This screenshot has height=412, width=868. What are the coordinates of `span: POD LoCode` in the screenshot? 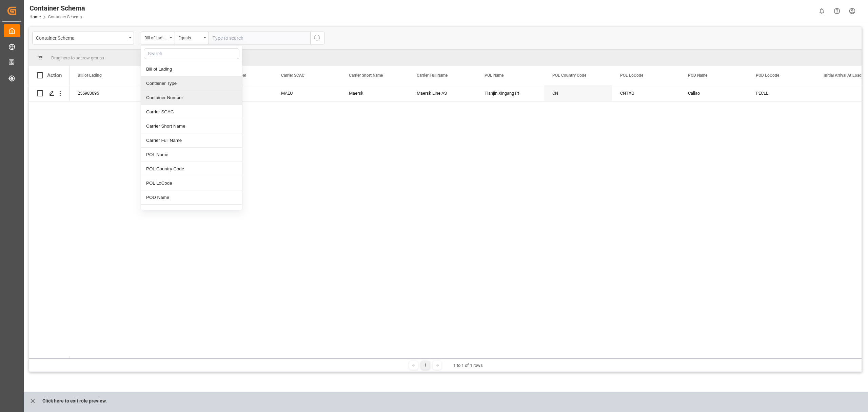 It's located at (768, 75).